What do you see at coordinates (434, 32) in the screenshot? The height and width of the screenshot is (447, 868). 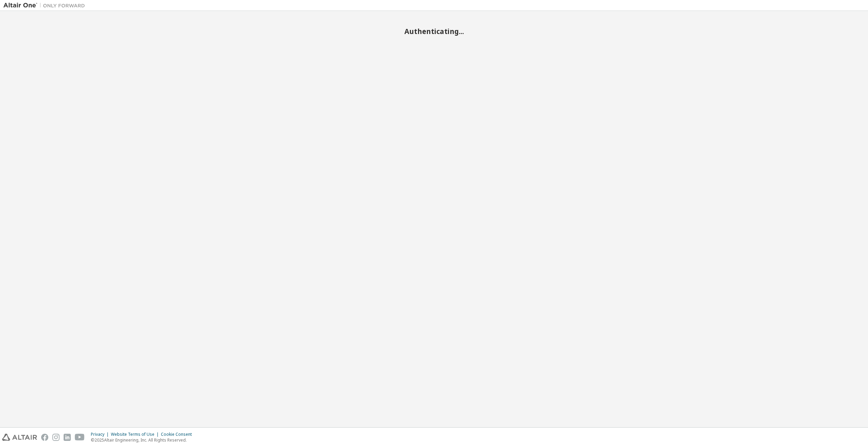 I see `h2: Authenticating...` at bounding box center [434, 32].